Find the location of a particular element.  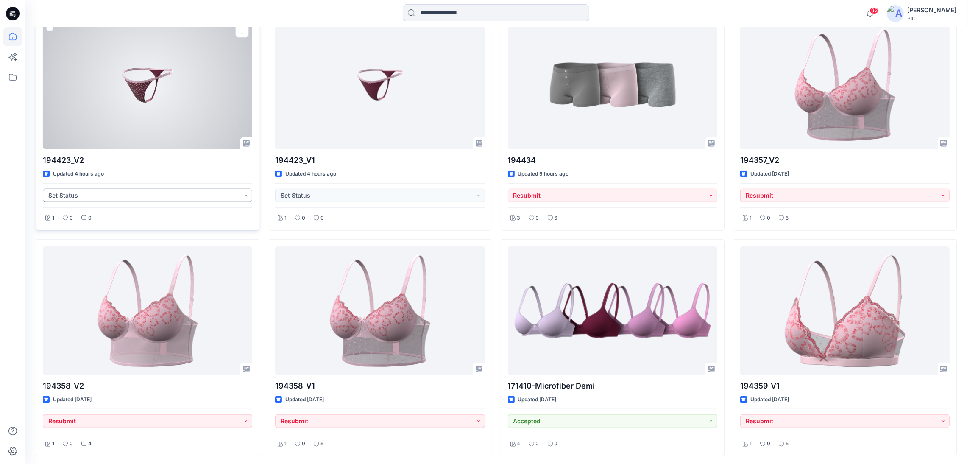

a: 194358_V2 is located at coordinates (148, 310).